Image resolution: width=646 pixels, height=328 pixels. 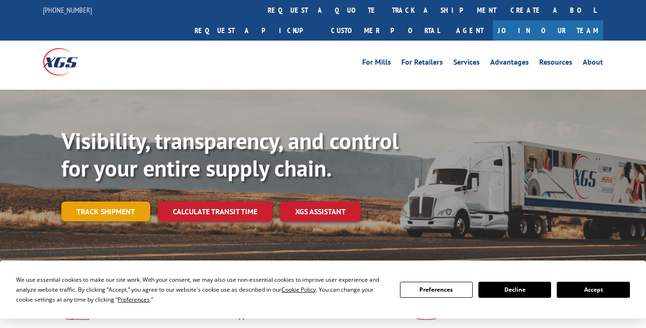 What do you see at coordinates (385, 30) in the screenshot?
I see `a: Customer Portal` at bounding box center [385, 30].